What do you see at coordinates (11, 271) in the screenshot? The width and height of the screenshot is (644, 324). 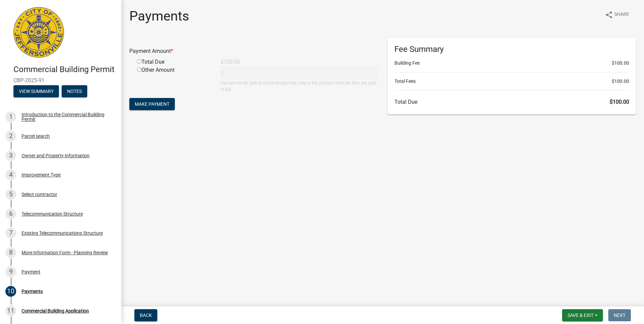 I see `div: 9` at bounding box center [11, 271].